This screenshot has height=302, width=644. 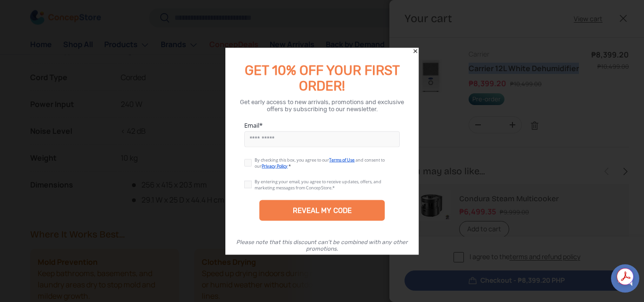 What do you see at coordinates (166, 16) in the screenshot?
I see `div: Minimize live chat window` at bounding box center [166, 16].